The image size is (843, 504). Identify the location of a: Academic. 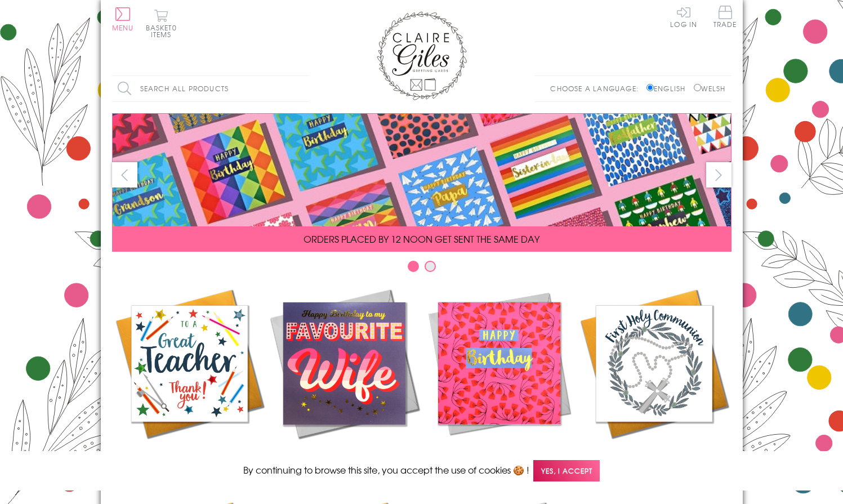
(189, 374).